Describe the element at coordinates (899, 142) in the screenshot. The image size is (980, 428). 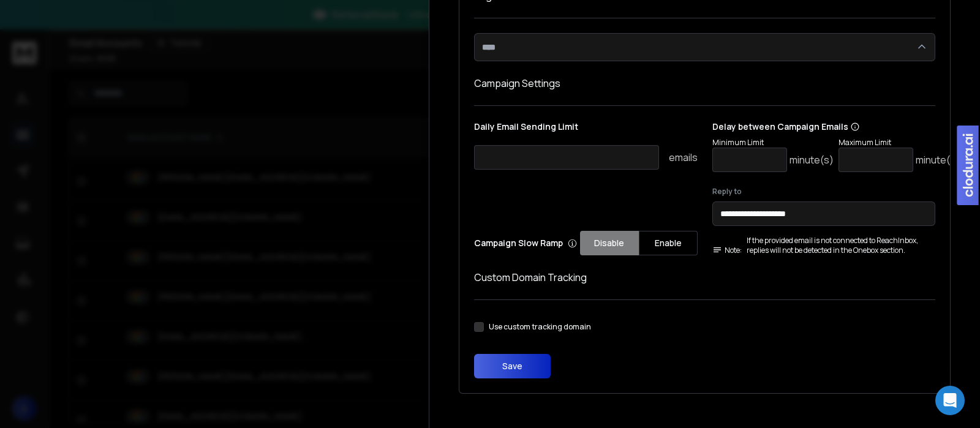
I see `p: Maximum Limit` at that location.